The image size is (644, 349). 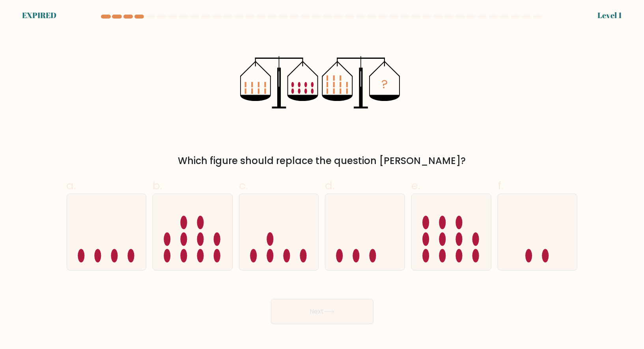 What do you see at coordinates (71, 185) in the screenshot?
I see `span: a.` at bounding box center [71, 185].